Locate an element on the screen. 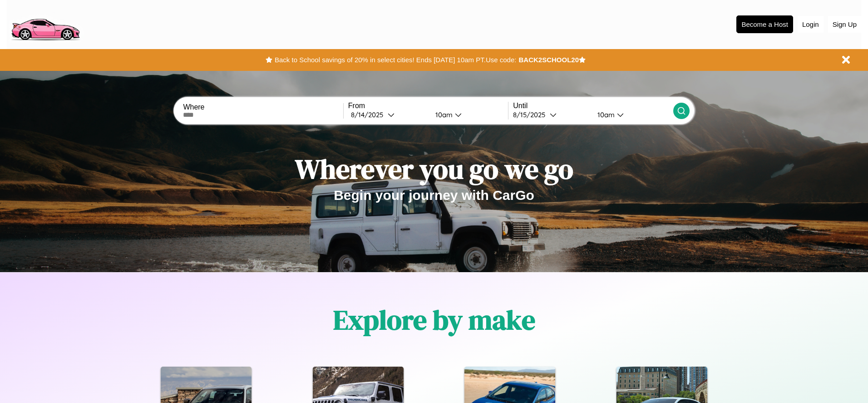 The image size is (868, 403). button: Become a Host is located at coordinates (764, 24).